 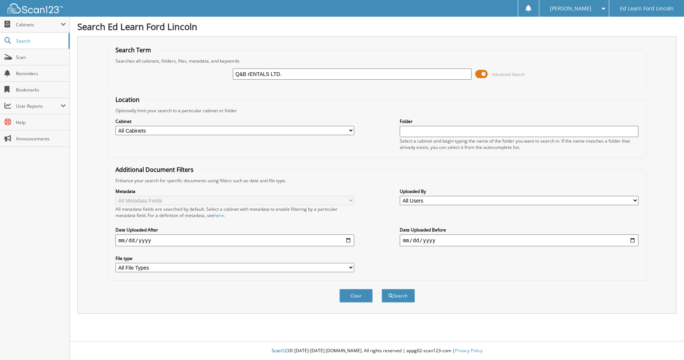 I want to click on button: Search, so click(x=398, y=295).